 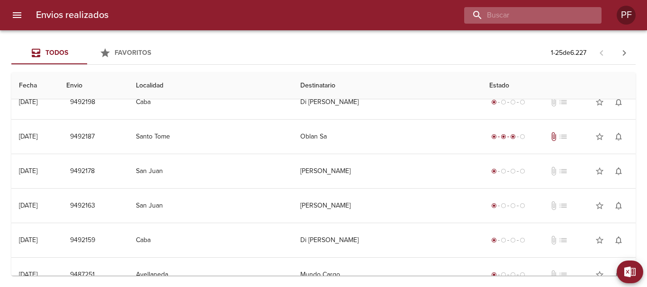 What do you see at coordinates (82, 137) in the screenshot?
I see `span: 9492187` at bounding box center [82, 137].